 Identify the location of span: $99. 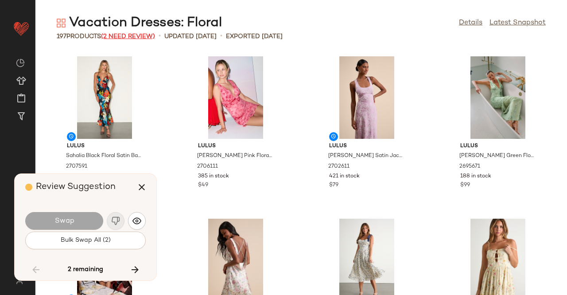
(465, 185).